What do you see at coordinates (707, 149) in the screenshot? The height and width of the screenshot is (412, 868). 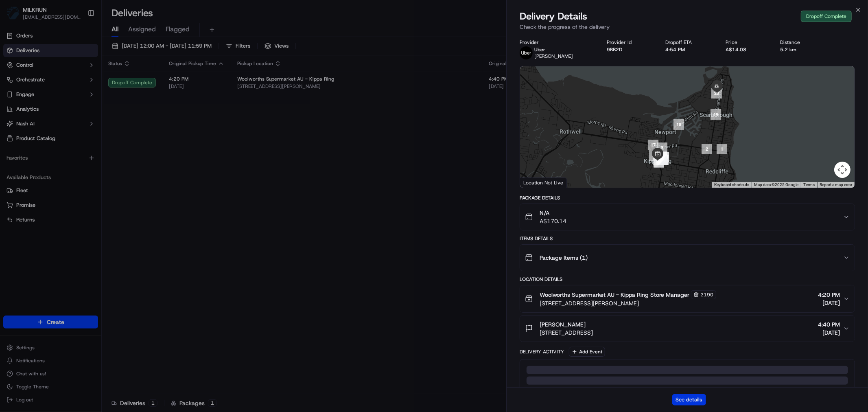 I see `div: 2` at bounding box center [707, 149].